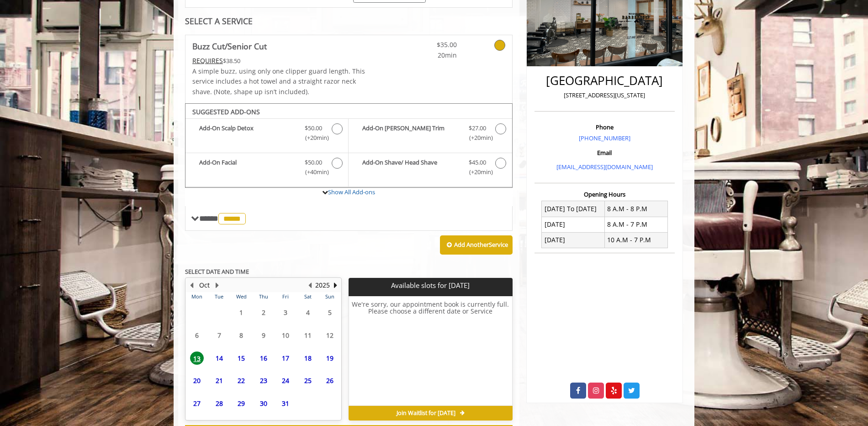  What do you see at coordinates (197, 358) in the screenshot?
I see `td: Select day13` at bounding box center [197, 358].